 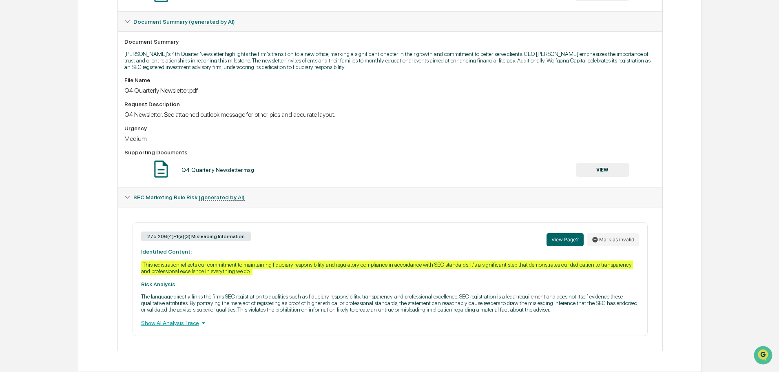 What do you see at coordinates (30, 107) in the screenshot?
I see `a: 🖐️Preclearance` at bounding box center [30, 107].